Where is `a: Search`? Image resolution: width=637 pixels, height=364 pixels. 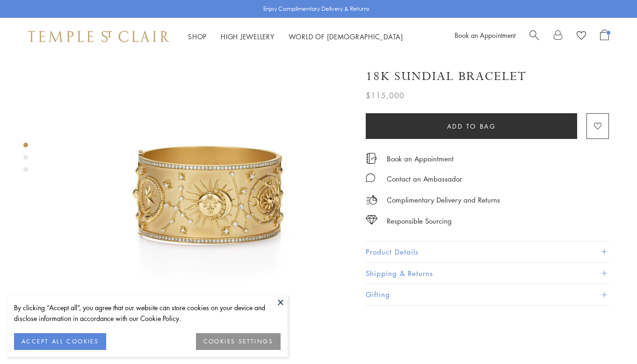 a: Search is located at coordinates (534, 37).